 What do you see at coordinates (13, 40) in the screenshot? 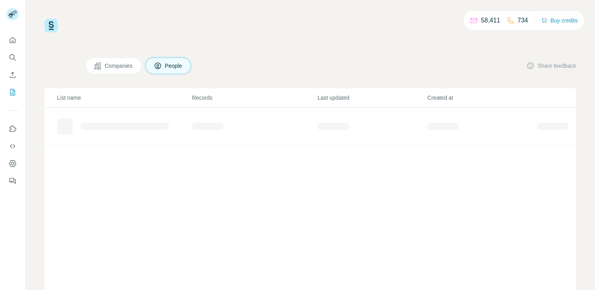
I see `button: Quick start` at bounding box center [13, 40].